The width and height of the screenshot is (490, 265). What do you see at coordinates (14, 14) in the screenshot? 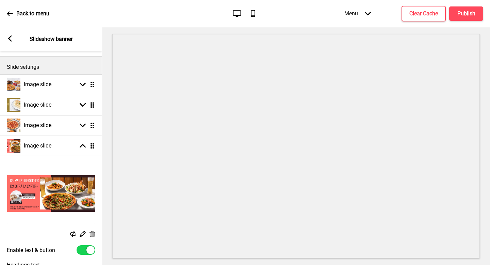
I see `img: logo_orange.svg` at bounding box center [14, 14].